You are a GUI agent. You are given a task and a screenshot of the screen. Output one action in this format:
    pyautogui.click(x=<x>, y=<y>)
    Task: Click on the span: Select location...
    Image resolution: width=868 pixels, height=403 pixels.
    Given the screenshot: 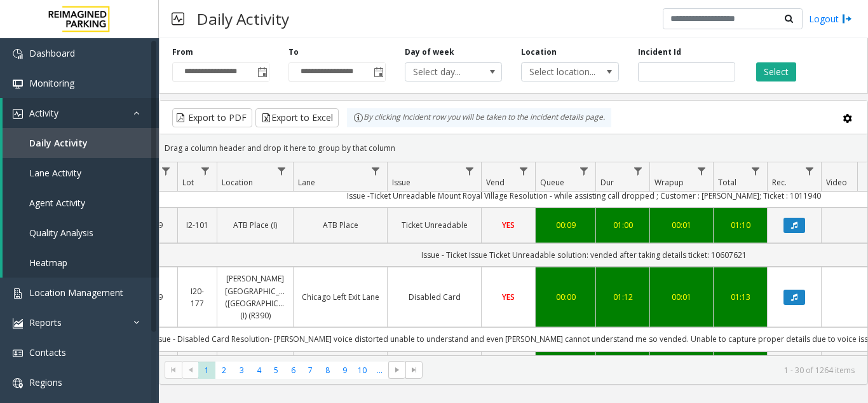 What is the action you would take?
    pyautogui.click(x=560, y=72)
    